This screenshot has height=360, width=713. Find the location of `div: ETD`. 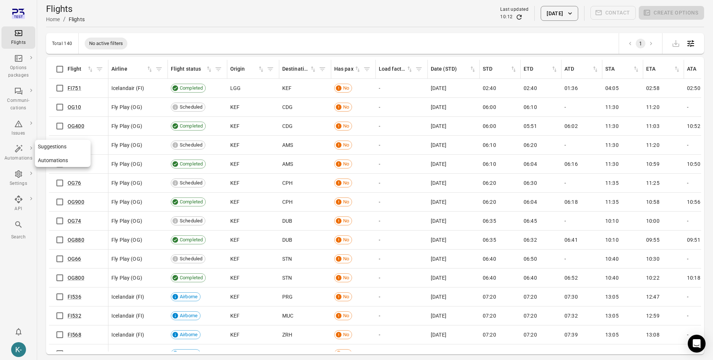

div: ETD is located at coordinates (537, 69).